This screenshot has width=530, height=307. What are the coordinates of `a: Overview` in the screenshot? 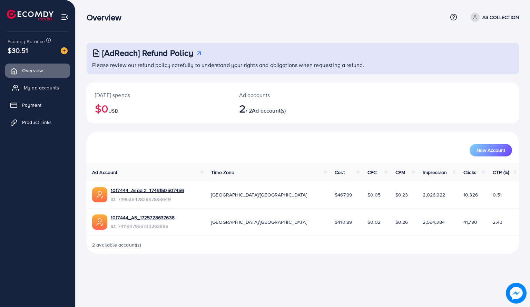 It's located at (38, 70).